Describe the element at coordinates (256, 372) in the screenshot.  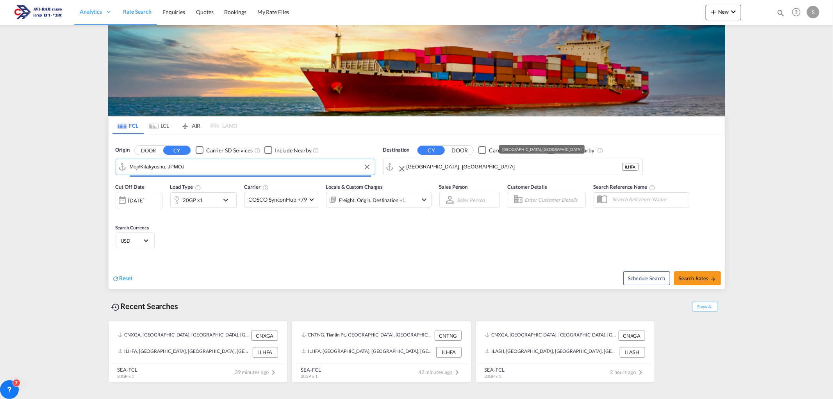
I see `span: 39 minutes ago` at that location.